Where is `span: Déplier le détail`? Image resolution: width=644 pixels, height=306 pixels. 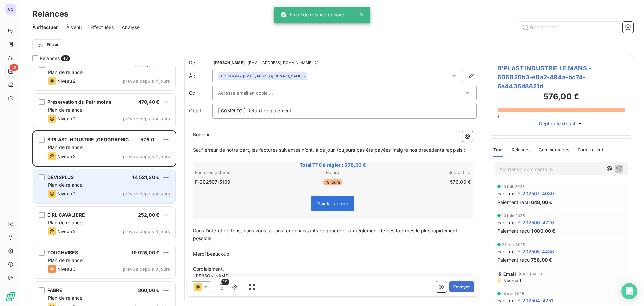 span: Déplier le détail is located at coordinates (557, 123).